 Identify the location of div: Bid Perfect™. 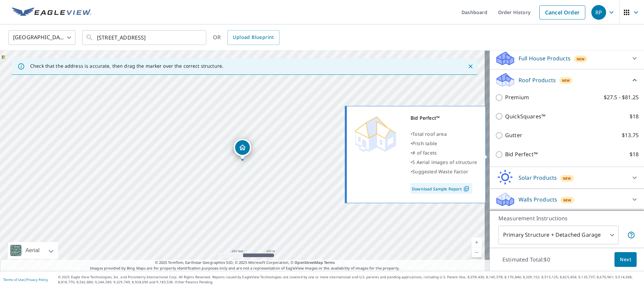
(444, 118).